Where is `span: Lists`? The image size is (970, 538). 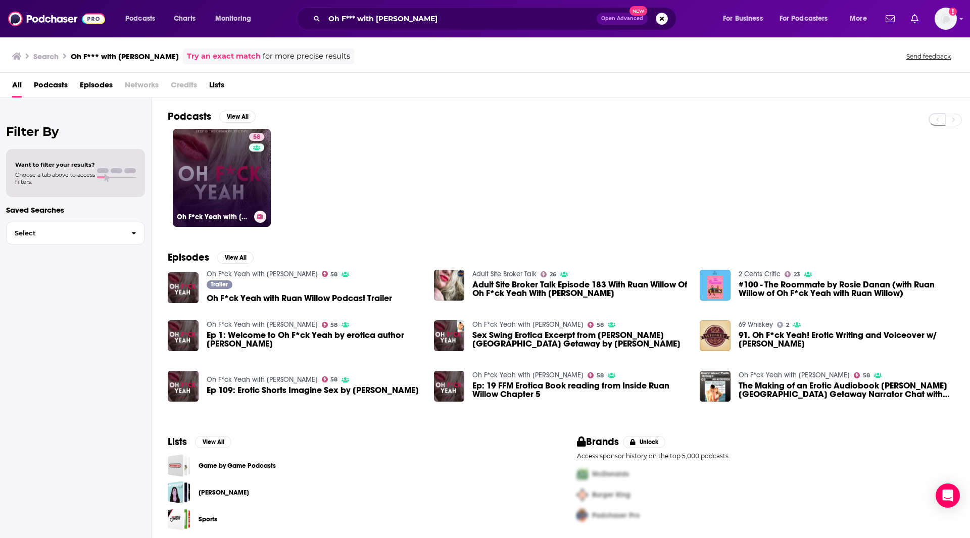
span: Lists is located at coordinates (217, 87).